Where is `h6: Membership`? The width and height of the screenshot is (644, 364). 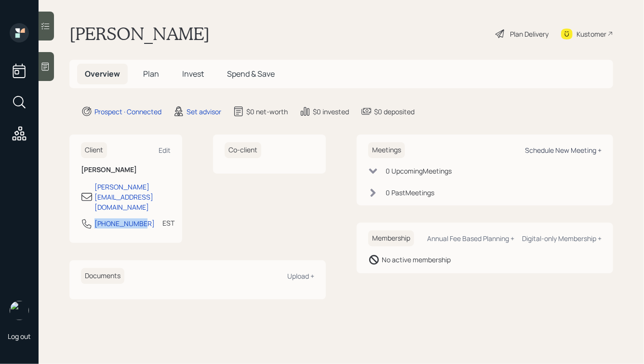
h6: Membership is located at coordinates (391, 238).